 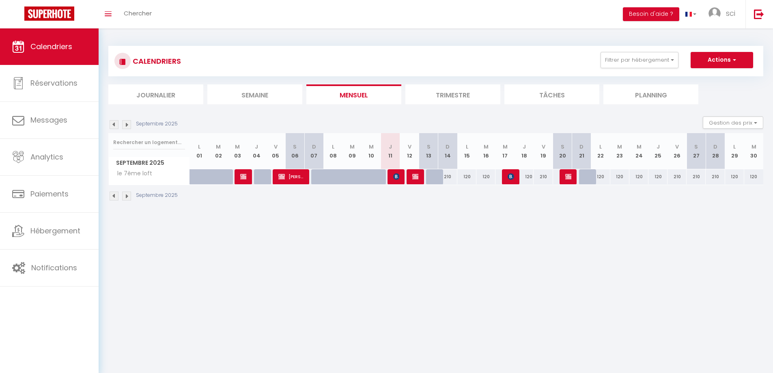 I want to click on img: Super Booking, so click(x=49, y=13).